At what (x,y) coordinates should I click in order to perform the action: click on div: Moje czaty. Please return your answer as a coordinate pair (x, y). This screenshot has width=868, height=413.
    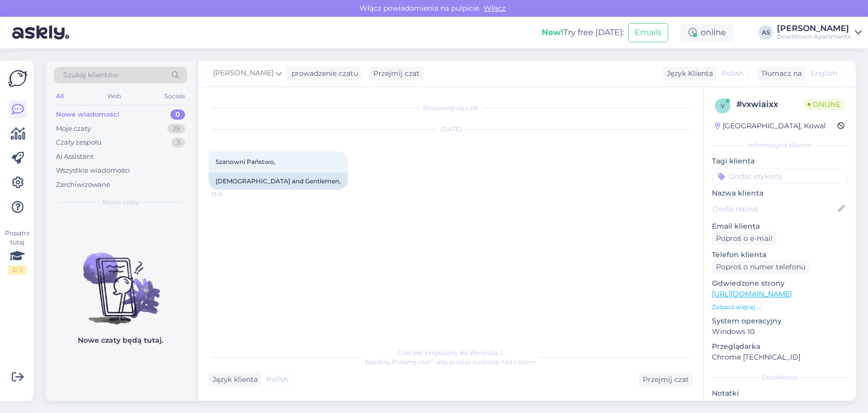
    Looking at the image, I should click on (73, 129).